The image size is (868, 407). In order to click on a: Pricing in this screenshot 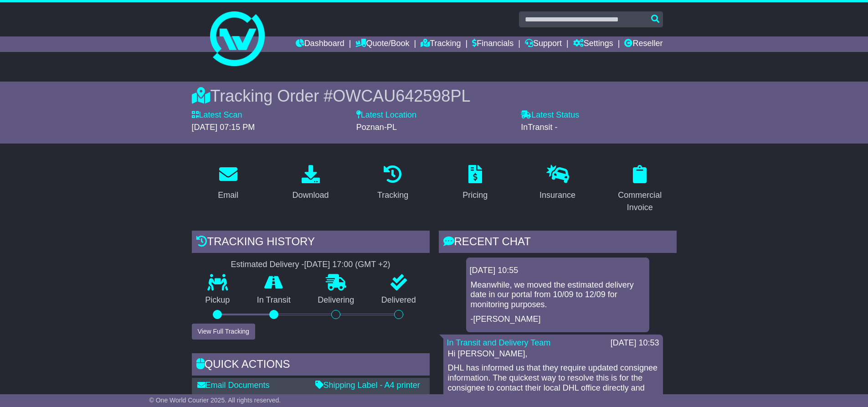, I will do `click(475, 183)`.